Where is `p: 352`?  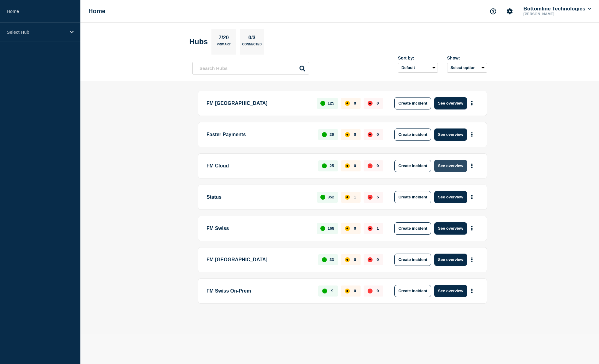 p: 352 is located at coordinates (331, 197).